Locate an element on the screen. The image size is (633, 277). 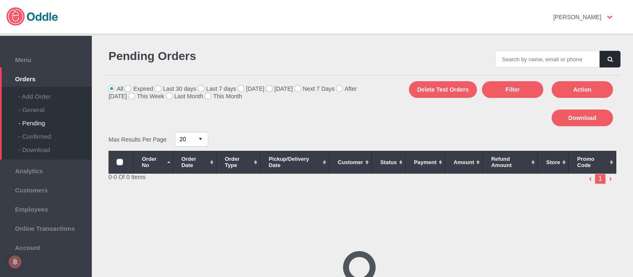
th: Customer is located at coordinates (350, 162).